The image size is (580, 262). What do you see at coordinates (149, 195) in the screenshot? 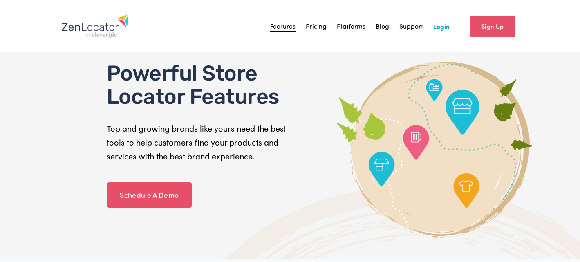
I see `a: Schedule A Demo` at bounding box center [149, 195].